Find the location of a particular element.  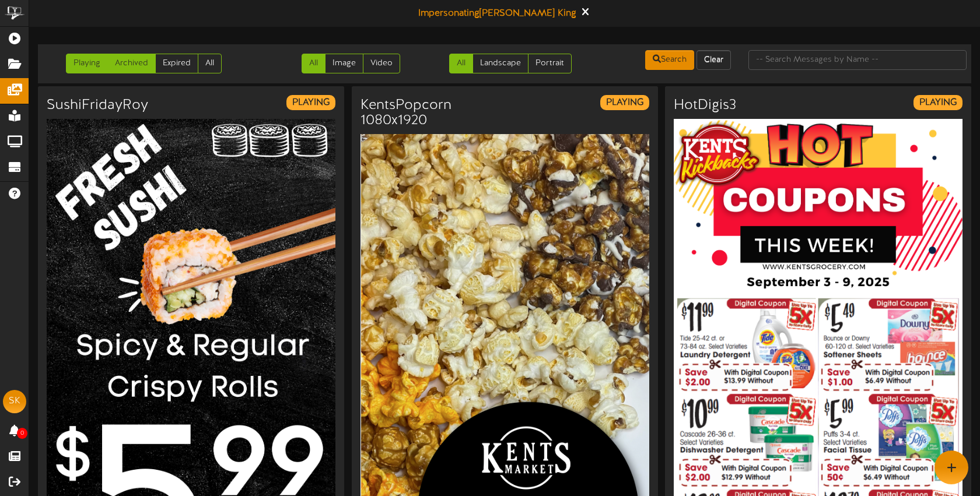

button: Clear is located at coordinates (713, 60).